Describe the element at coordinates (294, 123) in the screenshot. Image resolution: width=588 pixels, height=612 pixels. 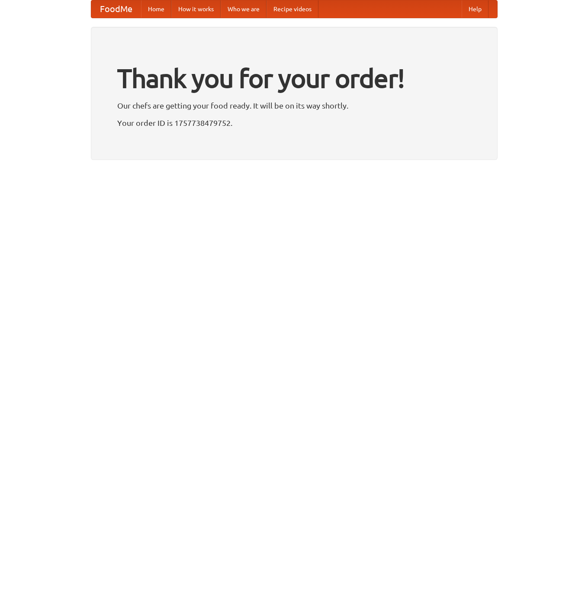
I see `p: Your order ID is 1757738479752.` at that location.